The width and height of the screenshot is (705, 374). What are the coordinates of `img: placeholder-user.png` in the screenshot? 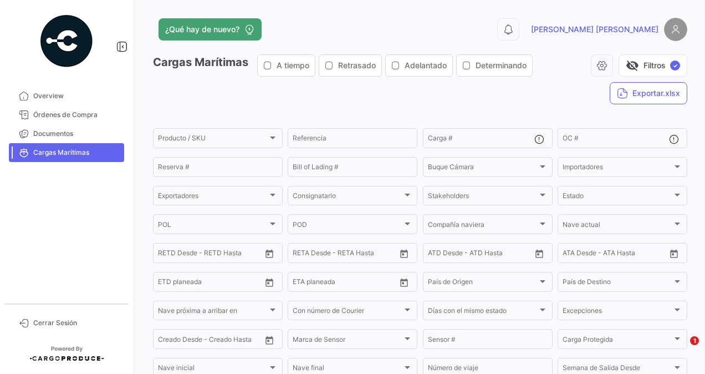 It's located at (676, 29).